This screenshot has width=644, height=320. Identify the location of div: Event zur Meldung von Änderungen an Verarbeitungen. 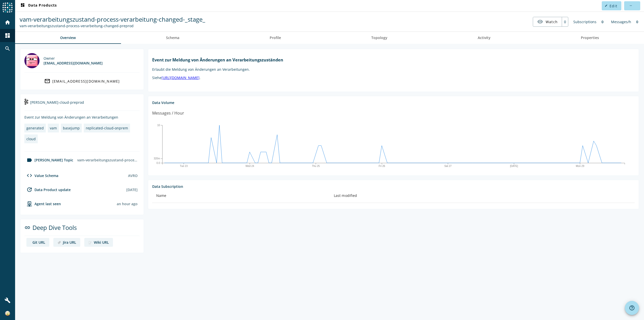
(82, 117).